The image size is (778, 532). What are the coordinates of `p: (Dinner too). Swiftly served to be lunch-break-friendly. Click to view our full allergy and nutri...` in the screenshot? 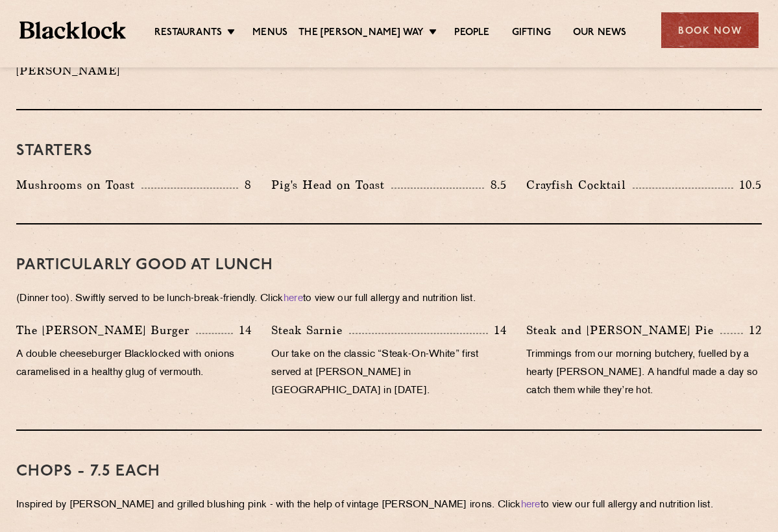 It's located at (389, 300).